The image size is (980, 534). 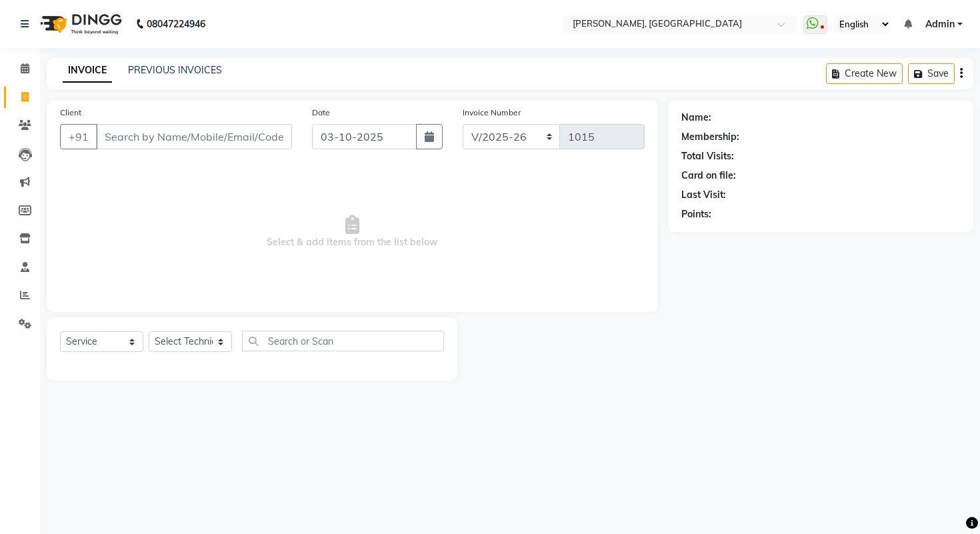 I want to click on label: Date, so click(x=321, y=112).